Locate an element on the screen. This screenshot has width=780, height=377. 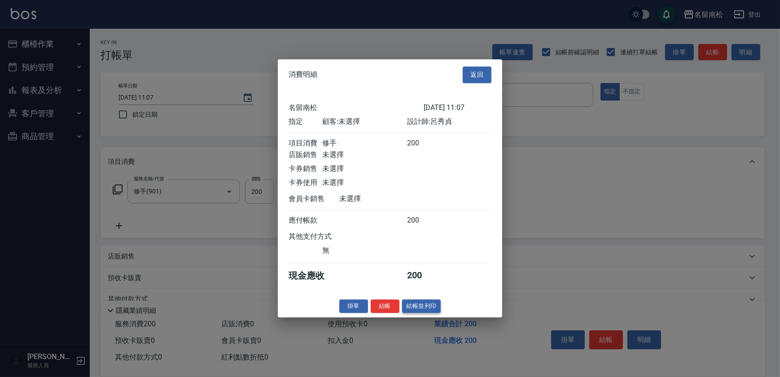
div: 卡券銷售 is located at coordinates (305, 169).